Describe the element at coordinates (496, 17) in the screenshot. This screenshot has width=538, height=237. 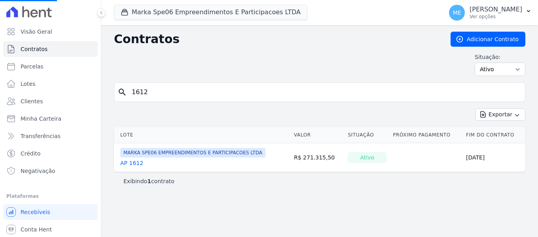
I see `p: Ver opções` at that location.